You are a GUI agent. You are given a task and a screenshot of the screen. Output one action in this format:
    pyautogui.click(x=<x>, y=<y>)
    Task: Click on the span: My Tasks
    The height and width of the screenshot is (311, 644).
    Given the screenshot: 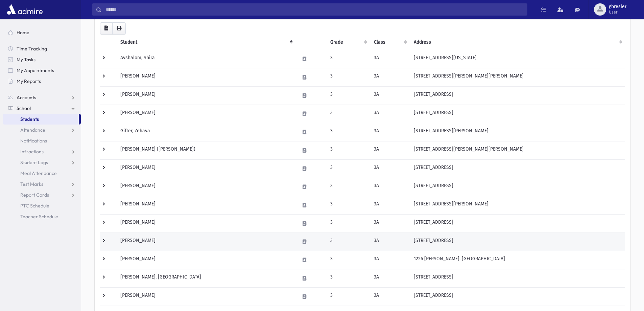 What is the action you would take?
    pyautogui.click(x=26, y=60)
    